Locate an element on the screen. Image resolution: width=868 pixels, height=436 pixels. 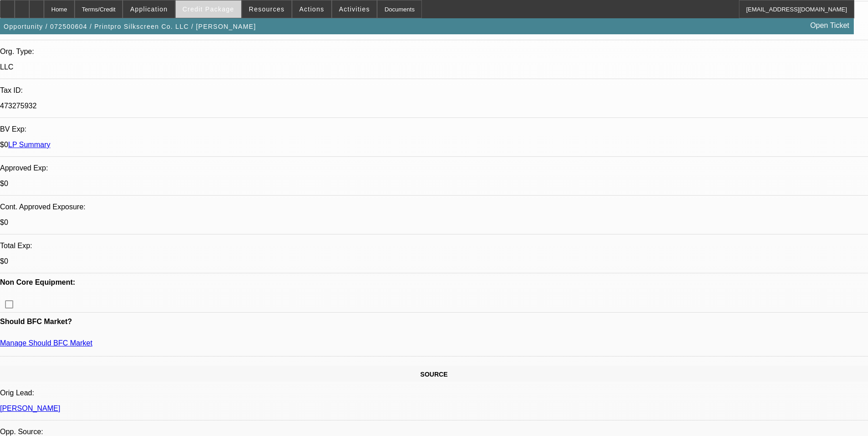
span: SOURCE is located at coordinates (435, 374).